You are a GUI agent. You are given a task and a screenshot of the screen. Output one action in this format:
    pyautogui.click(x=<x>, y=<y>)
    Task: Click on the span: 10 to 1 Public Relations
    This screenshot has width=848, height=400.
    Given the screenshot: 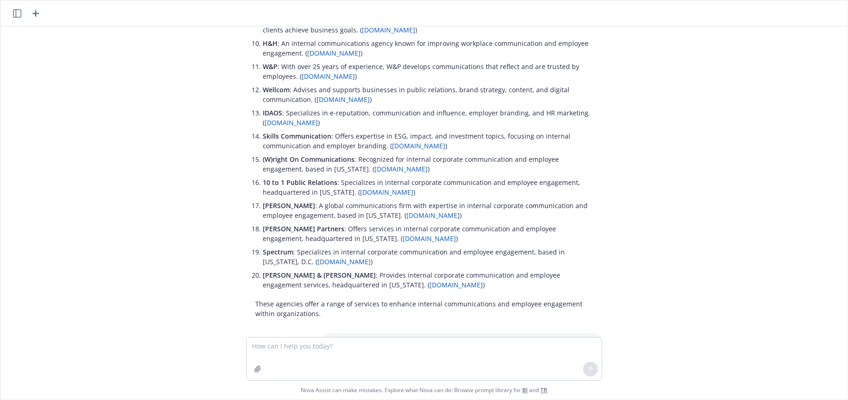 What is the action you would take?
    pyautogui.click(x=300, y=182)
    